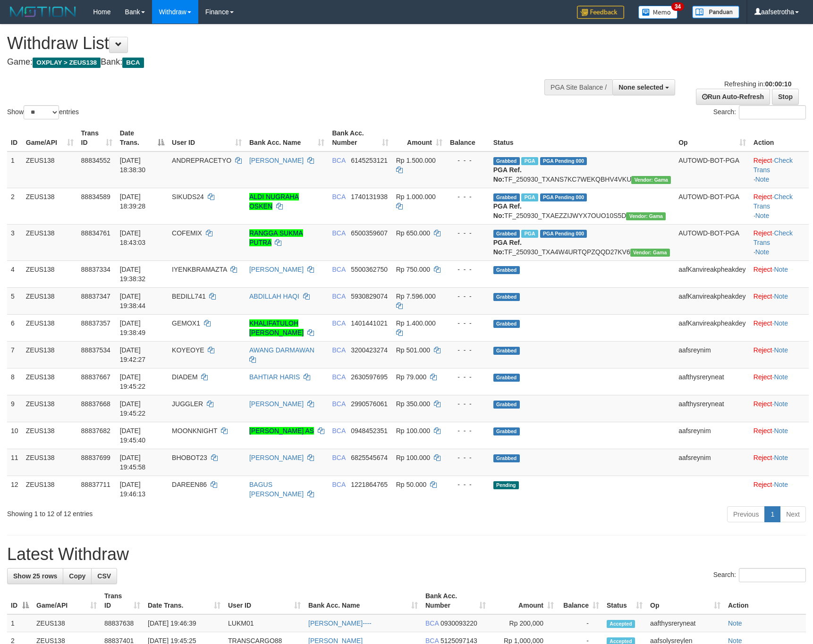 The height and width of the screenshot is (644, 813). Describe the element at coordinates (97, 138) in the screenshot. I see `th: Trans ID: activate to sort column ascending` at that location.